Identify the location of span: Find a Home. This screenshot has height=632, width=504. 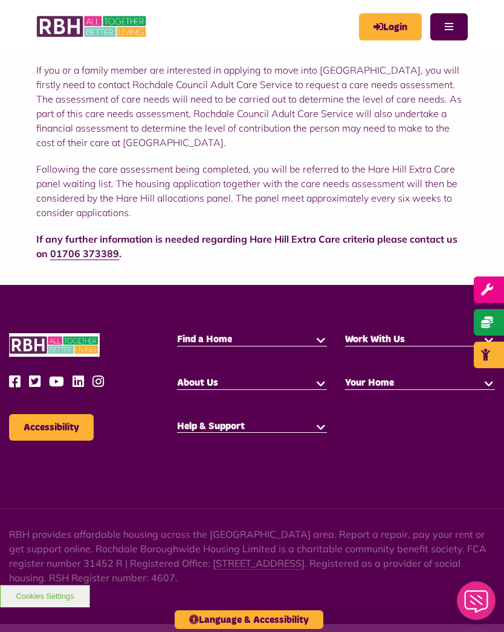
(204, 339).